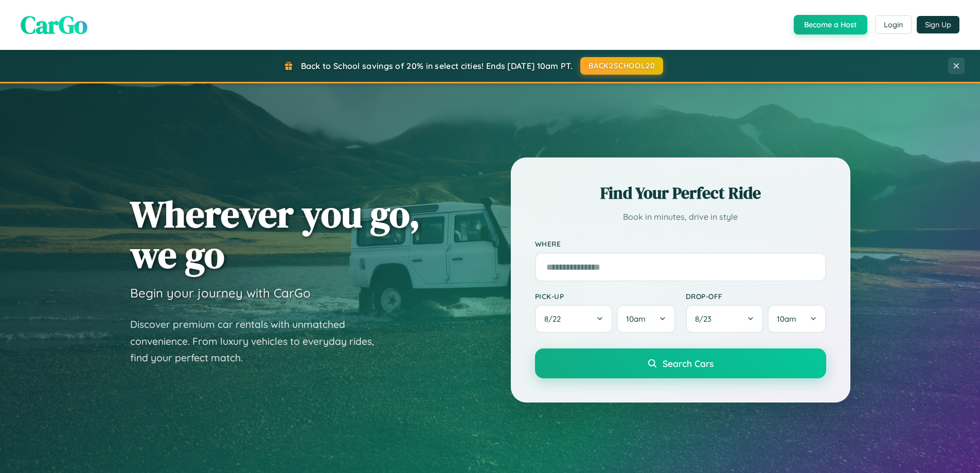 This screenshot has height=473, width=980. What do you see at coordinates (54, 25) in the screenshot?
I see `span: CarGo` at bounding box center [54, 25].